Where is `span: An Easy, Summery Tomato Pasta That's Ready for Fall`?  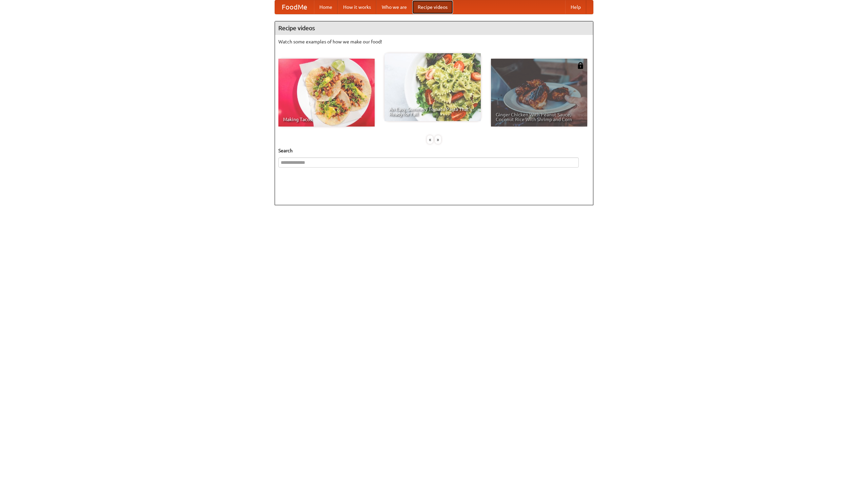 span: An Easy, Summery Tomato Pasta That's Ready for Fall is located at coordinates (433, 111).